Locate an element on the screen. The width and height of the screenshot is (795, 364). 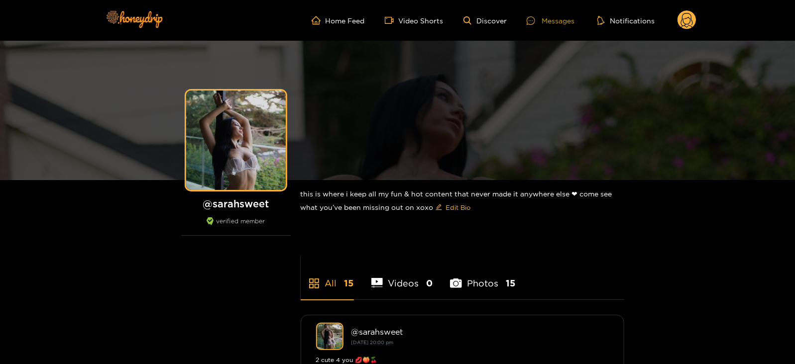
div: verified member is located at coordinates (236, 227).